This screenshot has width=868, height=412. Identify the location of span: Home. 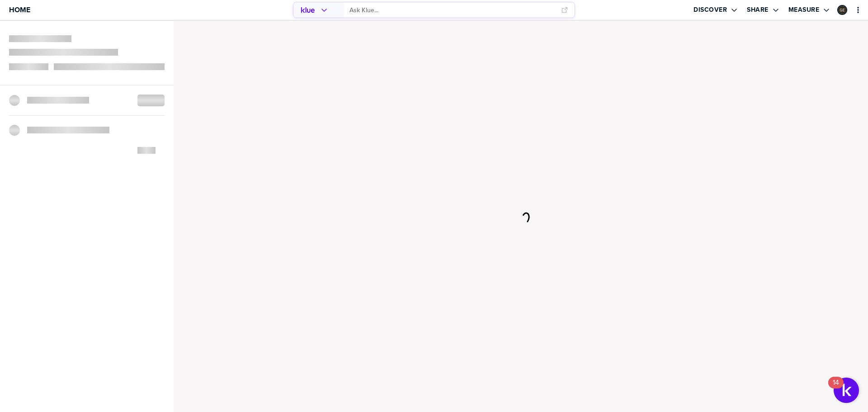
(19, 10).